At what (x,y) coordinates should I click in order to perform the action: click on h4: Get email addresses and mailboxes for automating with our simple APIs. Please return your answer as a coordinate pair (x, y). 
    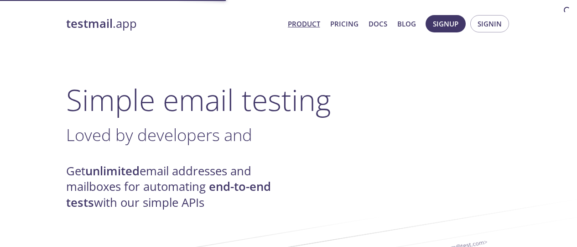
    Looking at the image, I should click on (178, 187).